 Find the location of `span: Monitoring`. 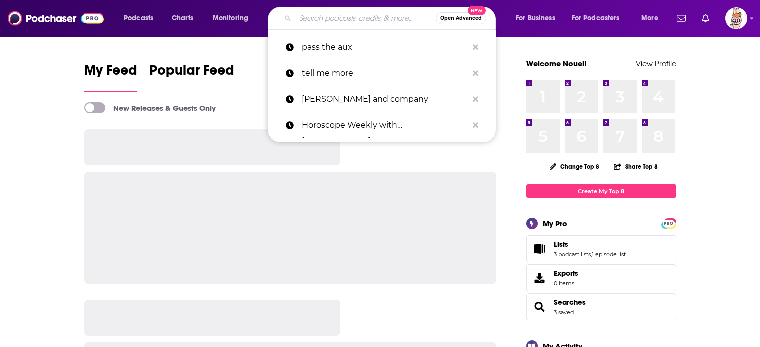

span: Monitoring is located at coordinates (230, 18).